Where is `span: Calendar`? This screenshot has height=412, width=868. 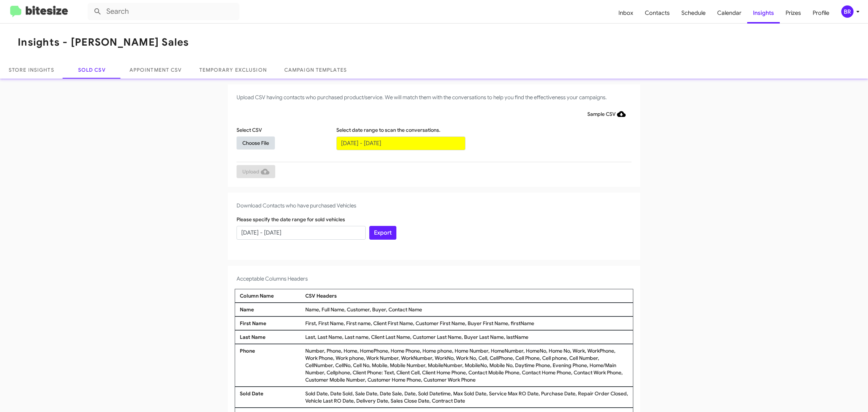 span: Calendar is located at coordinates (730, 13).